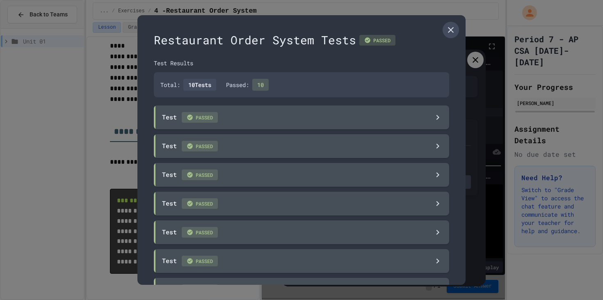  Describe the element at coordinates (302, 63) in the screenshot. I see `div: Test Results` at that location.